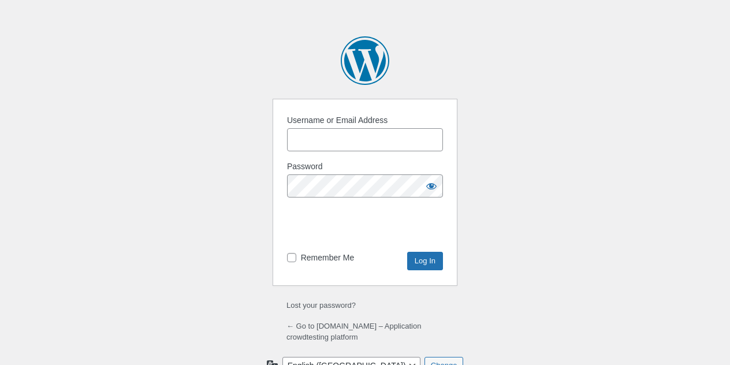  Describe the element at coordinates (365, 61) in the screenshot. I see `a: Powered by WordPress` at that location.